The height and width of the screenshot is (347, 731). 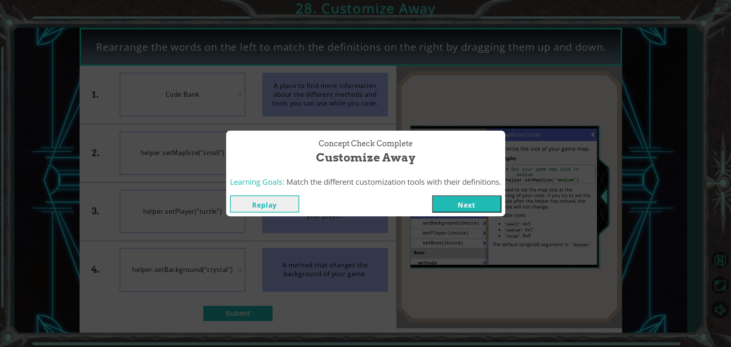 What do you see at coordinates (467, 204) in the screenshot?
I see `button: Next` at bounding box center [467, 204].